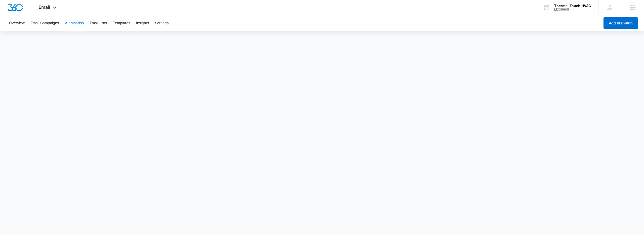 Image resolution: width=644 pixels, height=235 pixels. Describe the element at coordinates (45, 23) in the screenshot. I see `button: Email Campaigns` at that location.